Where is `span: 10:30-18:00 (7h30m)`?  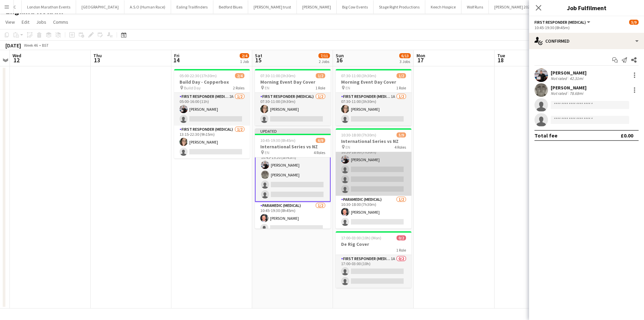
span: 10:30-18:00 (7h30m) is located at coordinates (359, 135).